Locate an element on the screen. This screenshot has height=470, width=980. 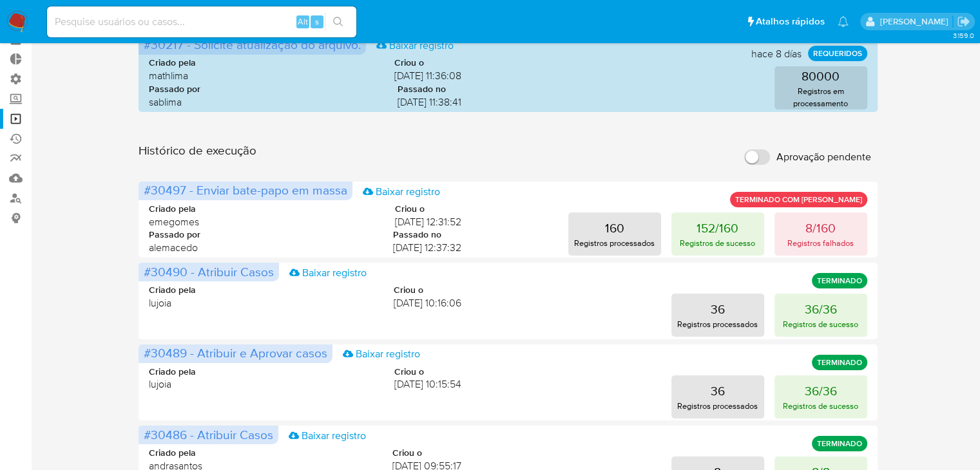
a: Sair is located at coordinates (964, 21).